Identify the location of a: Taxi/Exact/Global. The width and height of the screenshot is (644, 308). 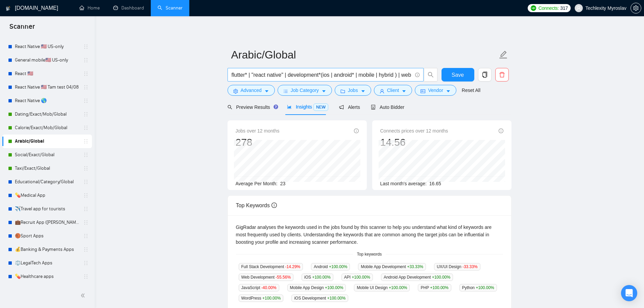
(47, 169).